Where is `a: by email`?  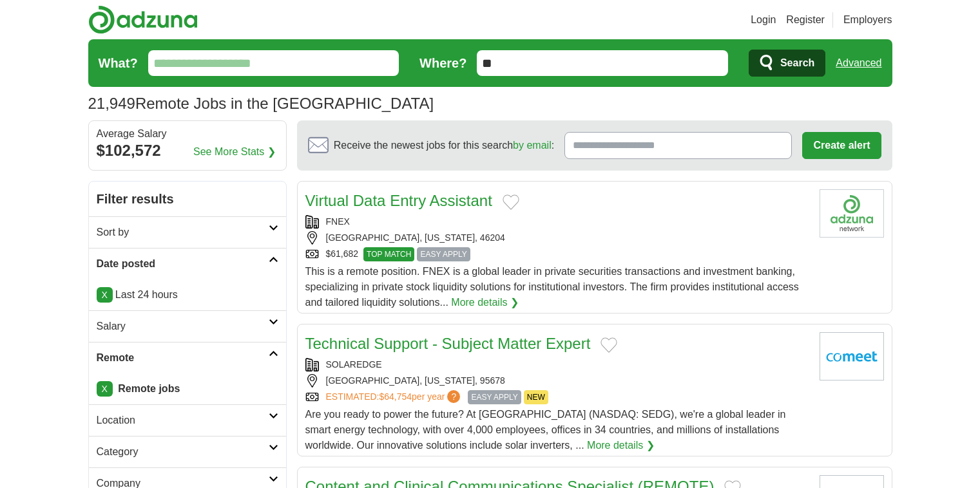
a: by email is located at coordinates (532, 145).